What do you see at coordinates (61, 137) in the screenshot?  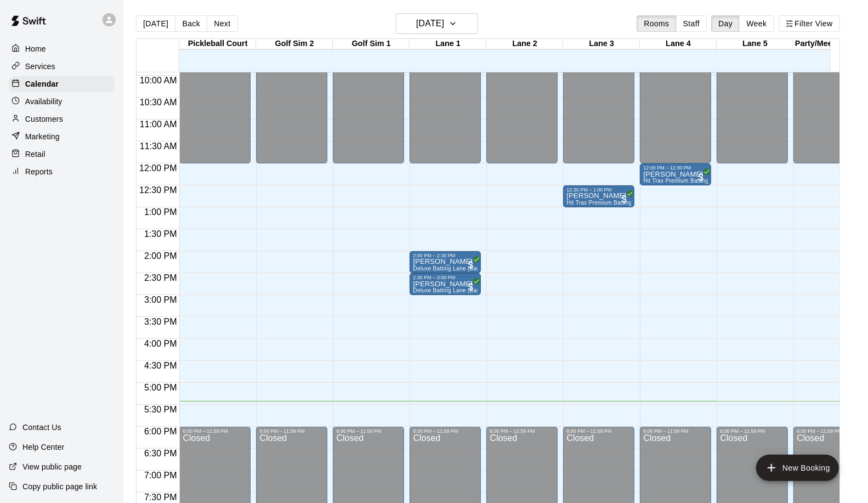 I see `div: Marketing` at bounding box center [61, 137].